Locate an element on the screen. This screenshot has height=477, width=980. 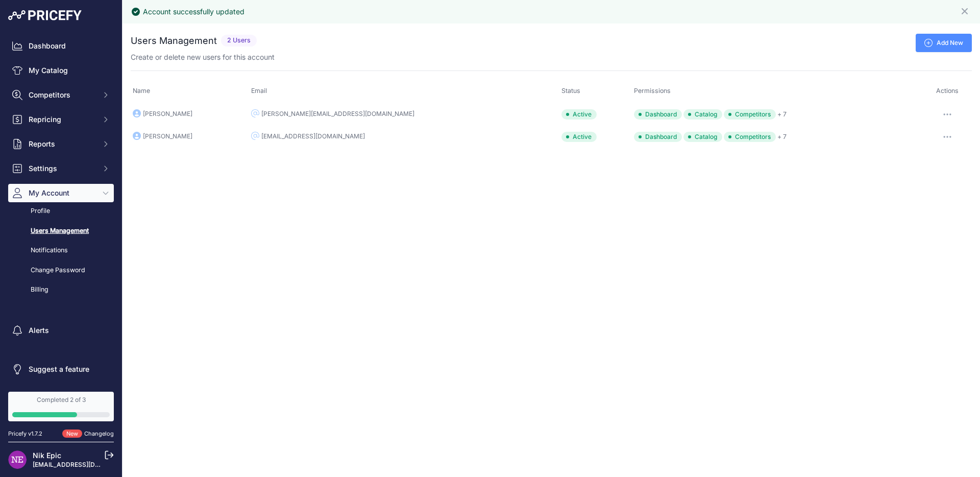
button: Repricing is located at coordinates (61, 120).